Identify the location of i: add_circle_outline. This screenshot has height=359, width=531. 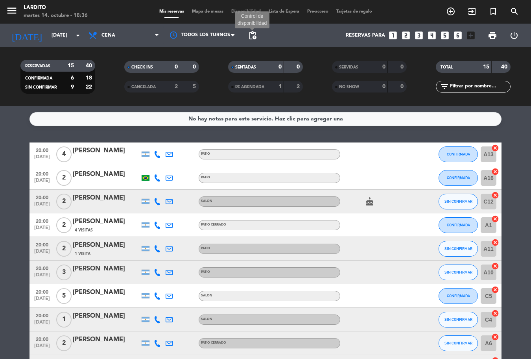
(451, 11).